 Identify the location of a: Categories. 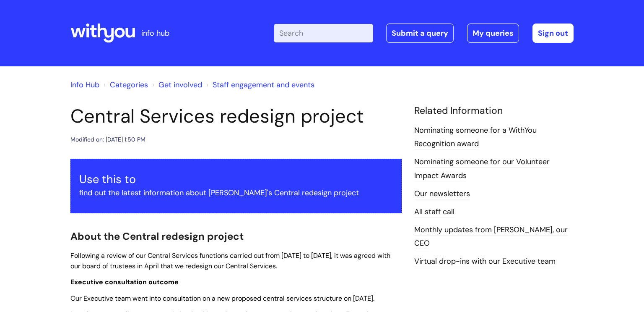
(129, 85).